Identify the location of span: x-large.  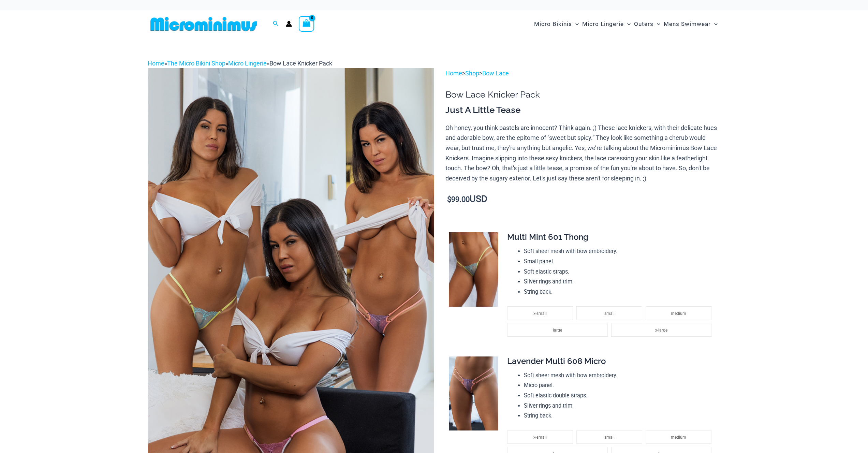
(662, 331).